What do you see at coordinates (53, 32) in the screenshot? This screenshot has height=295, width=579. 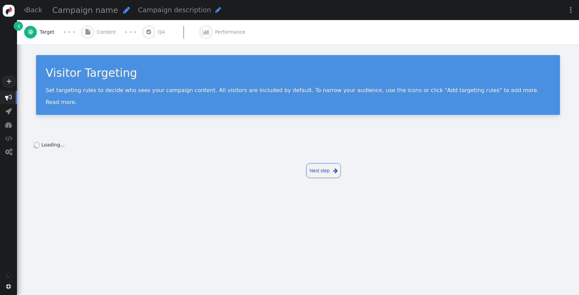 I see `a:  Target · · ·` at bounding box center [53, 32].